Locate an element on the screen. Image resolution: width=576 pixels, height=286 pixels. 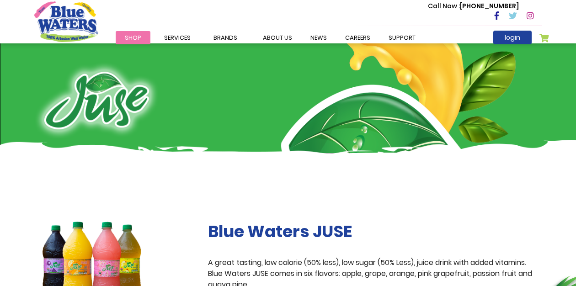
span: Brands is located at coordinates (225, 38).